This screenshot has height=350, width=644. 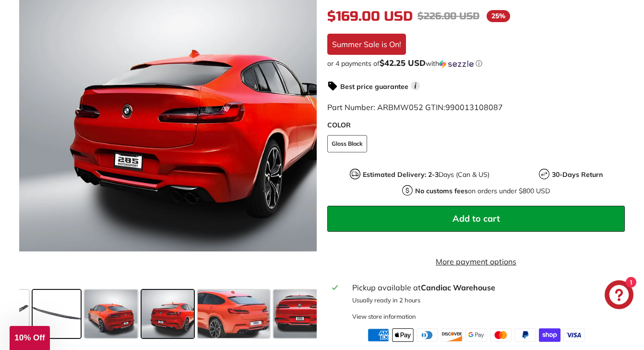 I want to click on span: $226.00 USD, so click(x=448, y=15).